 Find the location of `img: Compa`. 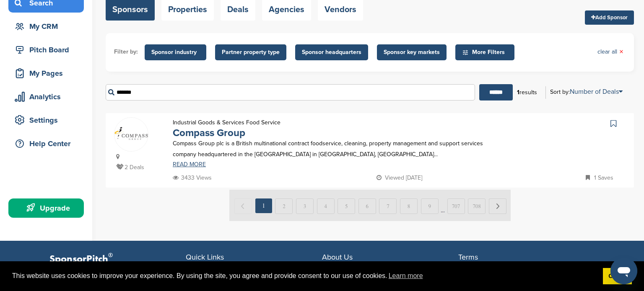

img: Compa is located at coordinates (131, 135).